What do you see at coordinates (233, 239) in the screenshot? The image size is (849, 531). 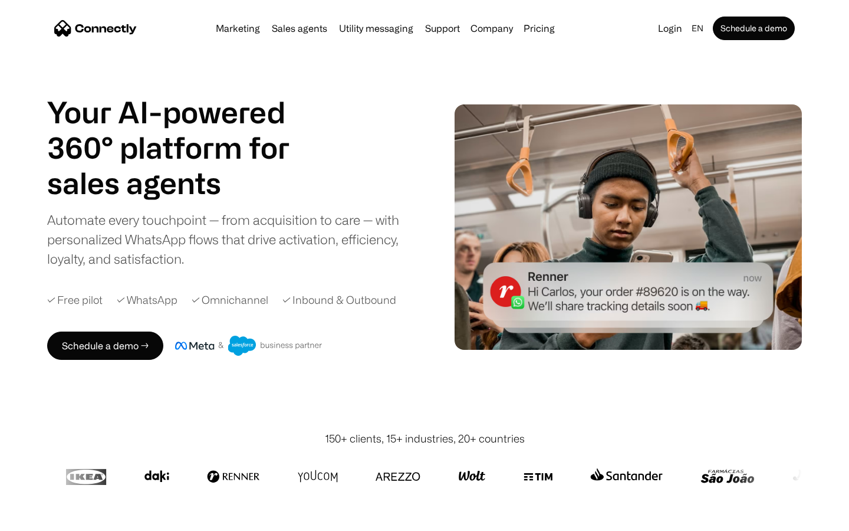 I see `div: Automate every touchpoint — from acquisition to care — with personalized WhatsApp flows that driv...` at bounding box center [233, 239].